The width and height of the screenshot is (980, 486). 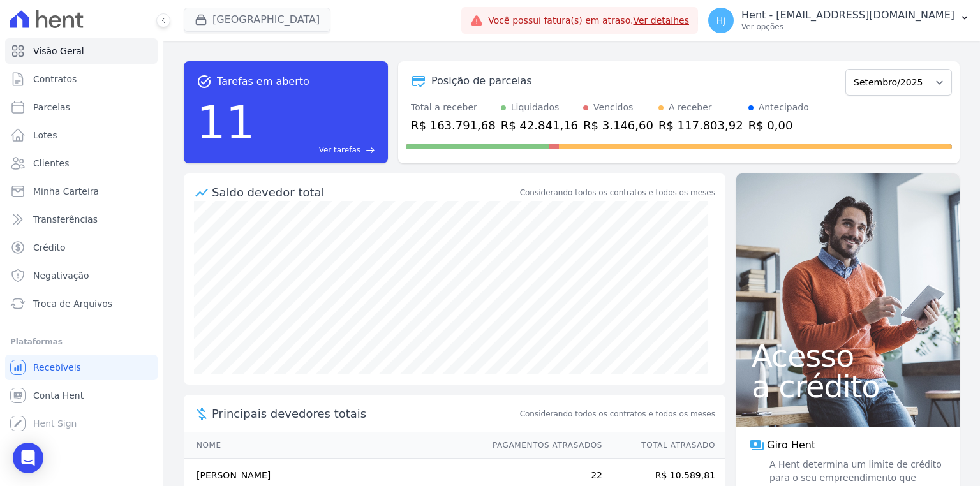 What do you see at coordinates (204, 81) in the screenshot?
I see `span: task_alt` at bounding box center [204, 81].